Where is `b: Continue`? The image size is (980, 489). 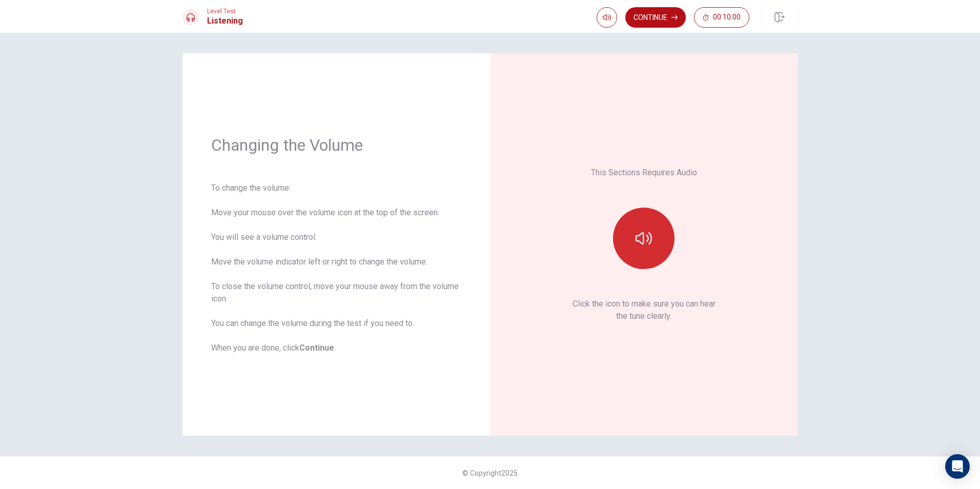
b: Continue is located at coordinates (317, 347).